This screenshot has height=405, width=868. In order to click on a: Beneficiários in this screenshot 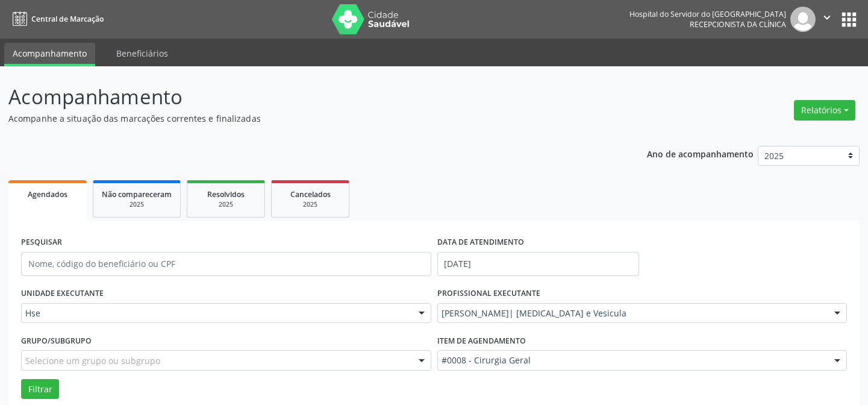, I will do `click(142, 53)`.